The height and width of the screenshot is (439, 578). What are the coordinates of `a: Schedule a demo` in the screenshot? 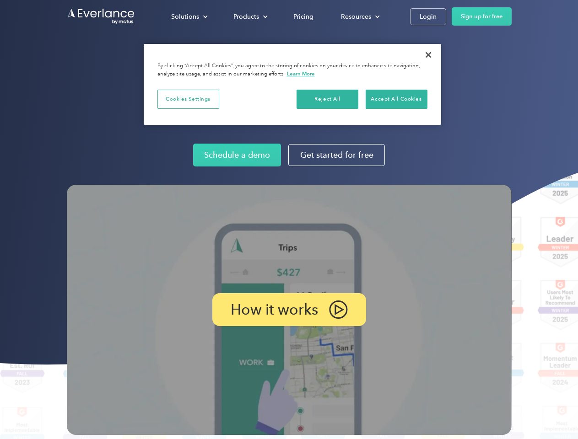 It's located at (237, 155).